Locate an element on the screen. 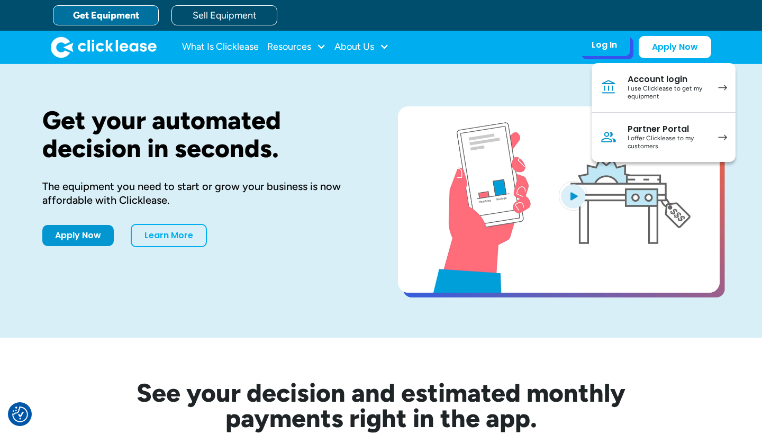 The image size is (762, 434). img: Revisit consent button is located at coordinates (20, 414).